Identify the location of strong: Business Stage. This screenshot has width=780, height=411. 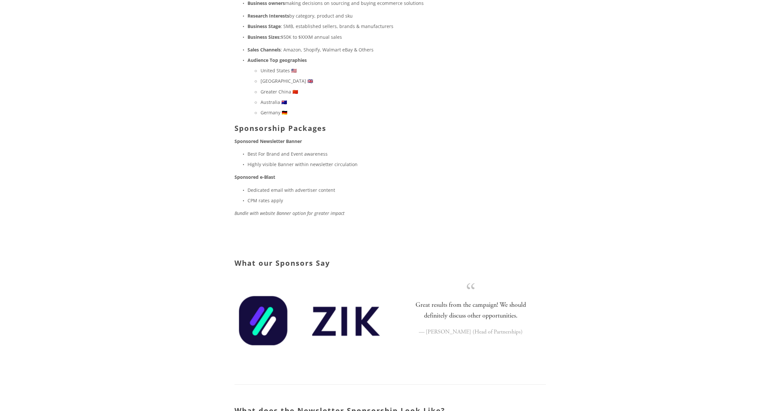
(264, 26).